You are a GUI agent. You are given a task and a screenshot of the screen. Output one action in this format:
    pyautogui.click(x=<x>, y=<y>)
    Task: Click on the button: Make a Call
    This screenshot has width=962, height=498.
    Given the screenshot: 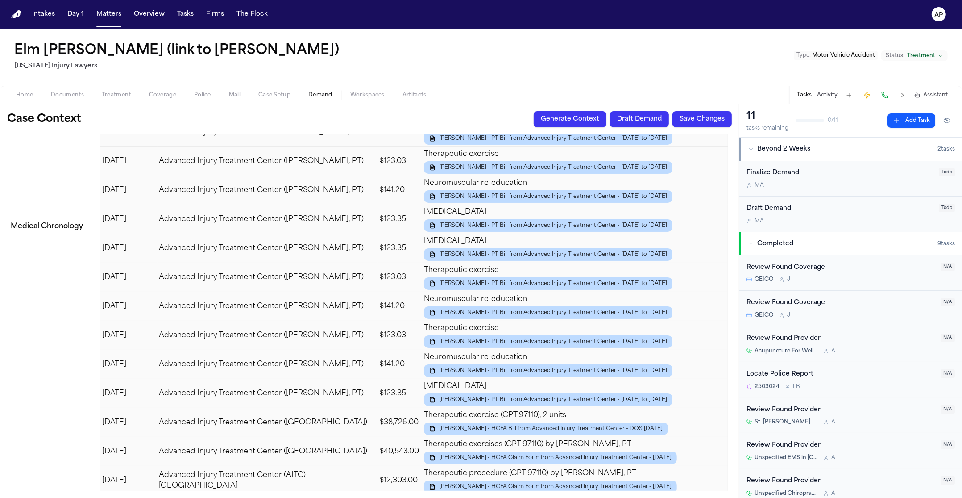 What is the action you would take?
    pyautogui.click(x=885, y=95)
    